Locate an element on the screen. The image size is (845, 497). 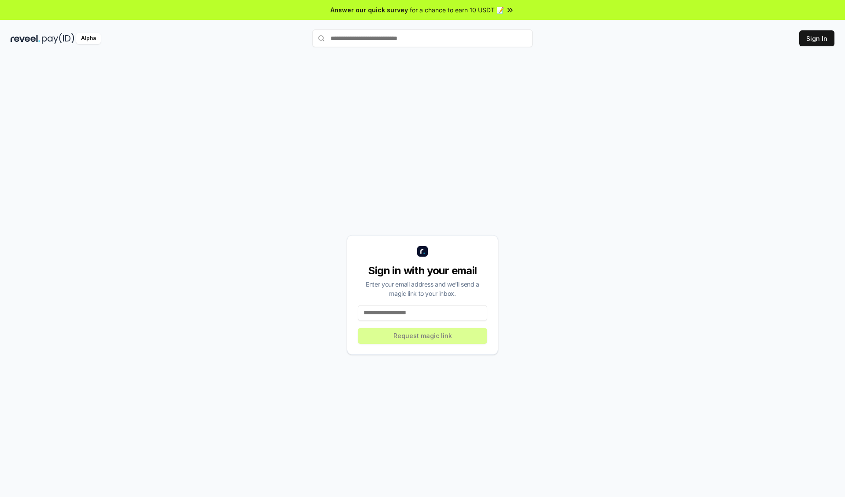
div: Alpha is located at coordinates (88, 38).